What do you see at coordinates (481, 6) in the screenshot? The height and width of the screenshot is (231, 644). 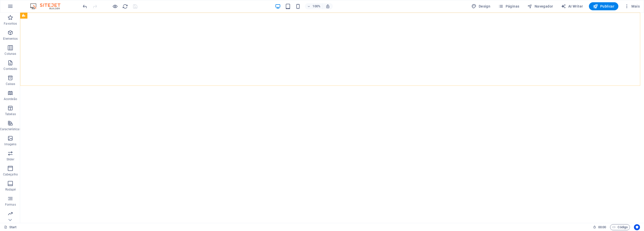 I see `span: Design` at bounding box center [481, 6].